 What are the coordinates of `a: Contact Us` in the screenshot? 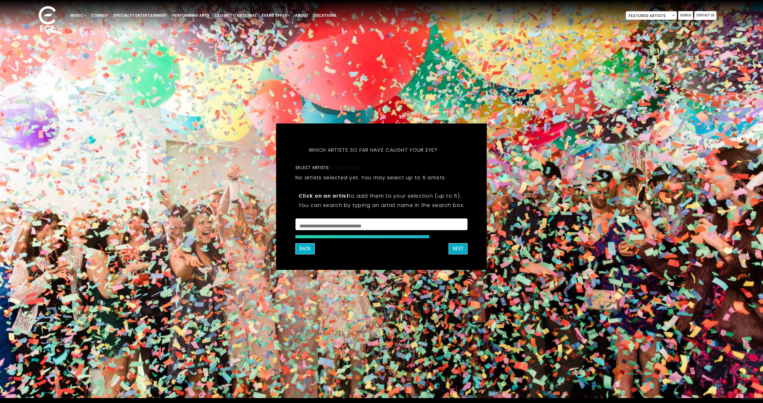 It's located at (705, 16).